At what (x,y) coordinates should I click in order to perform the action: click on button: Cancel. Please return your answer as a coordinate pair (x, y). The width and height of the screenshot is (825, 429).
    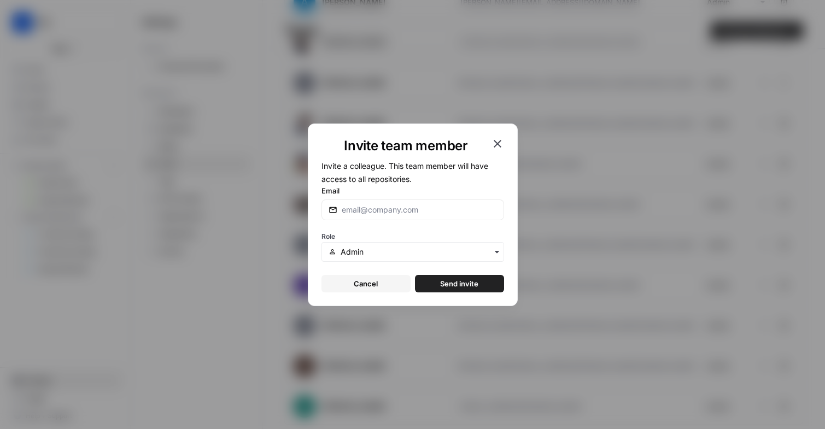
    Looking at the image, I should click on (366, 284).